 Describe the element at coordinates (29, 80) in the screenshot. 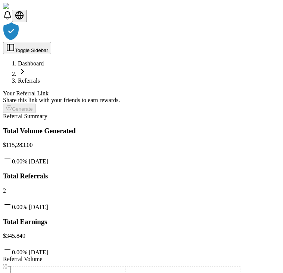

I see `a: Referrals` at that location.